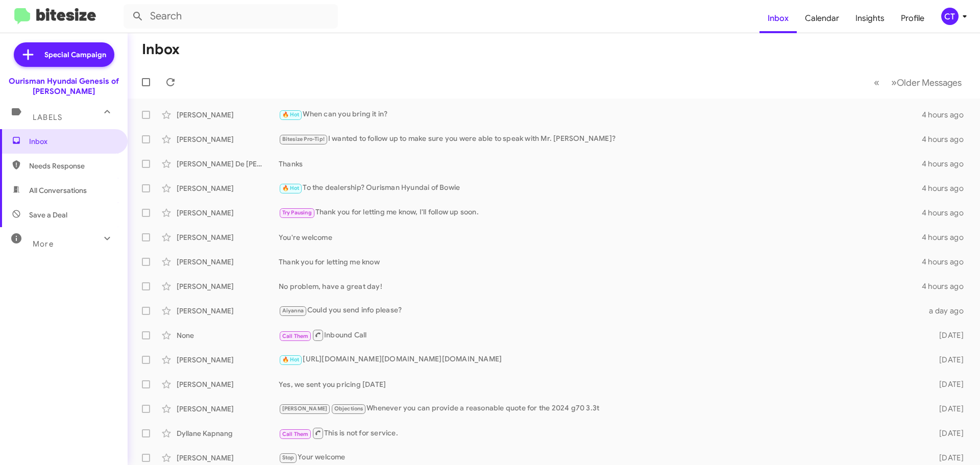 The height and width of the screenshot is (465, 980). What do you see at coordinates (822, 19) in the screenshot?
I see `span: Calendar` at bounding box center [822, 19].